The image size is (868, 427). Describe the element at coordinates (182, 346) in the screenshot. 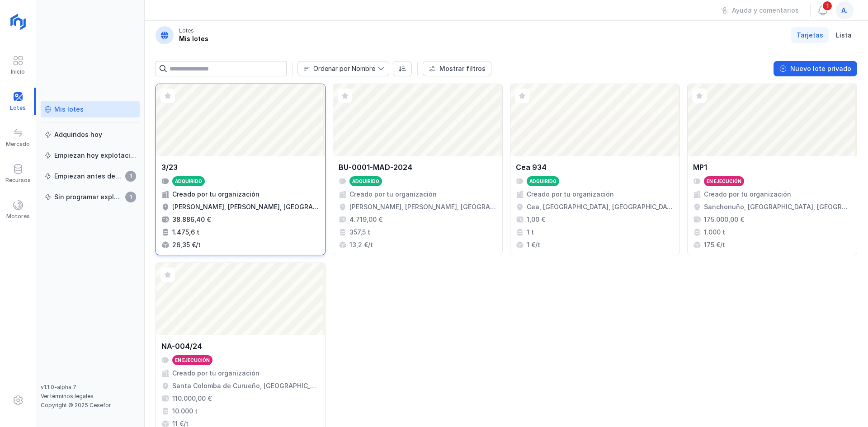

I see `div: NA-004/24` at that location.